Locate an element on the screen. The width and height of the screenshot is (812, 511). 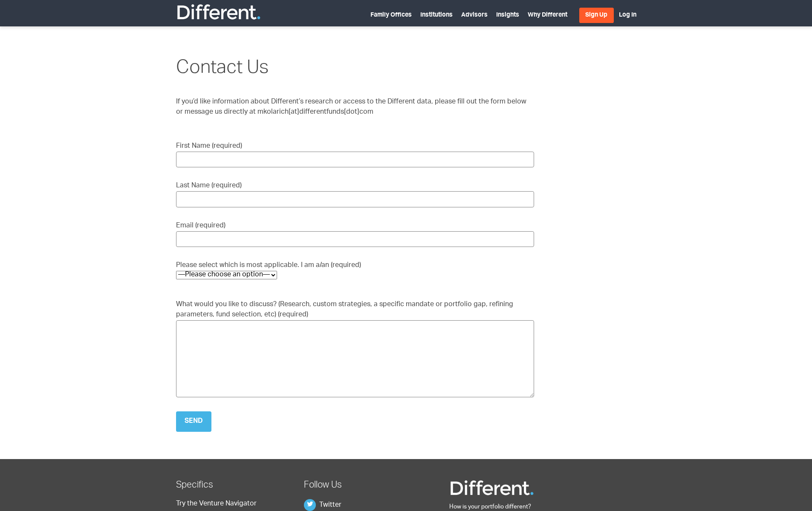
textarea: What would you like to discuss? (Research, custom strategies, a specific mandate or portfolio gap... is located at coordinates (355, 359).